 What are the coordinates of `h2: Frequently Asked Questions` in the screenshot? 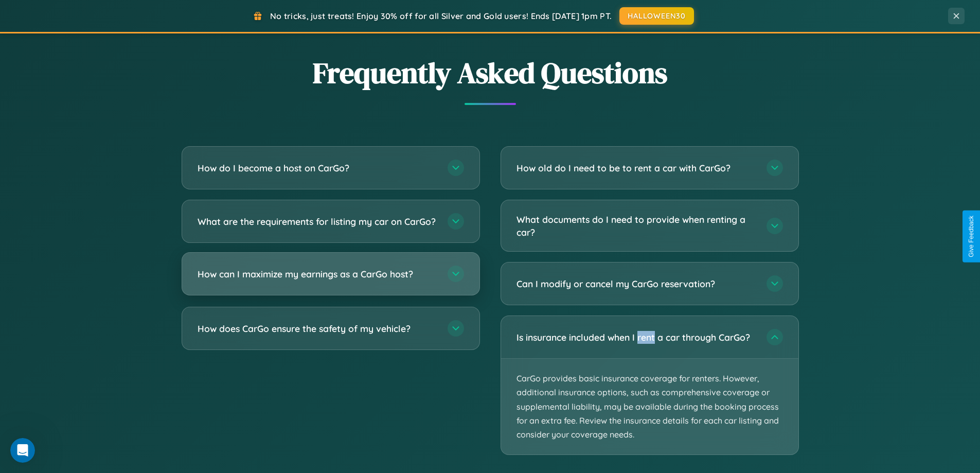 It's located at (490, 73).